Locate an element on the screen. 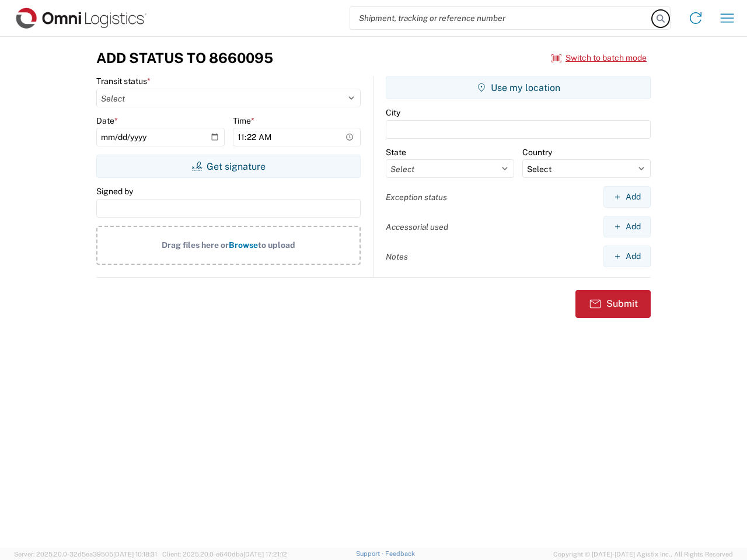  span: Drag files here or is located at coordinates (195, 245).